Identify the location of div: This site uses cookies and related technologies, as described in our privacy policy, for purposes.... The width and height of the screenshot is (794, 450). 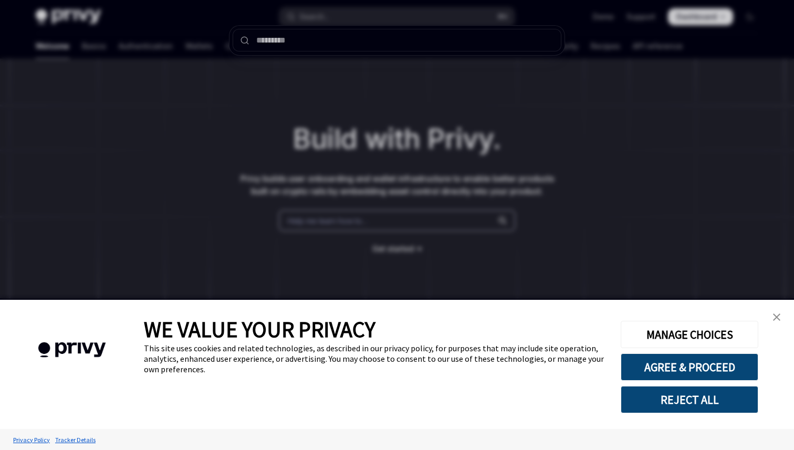
(374, 359).